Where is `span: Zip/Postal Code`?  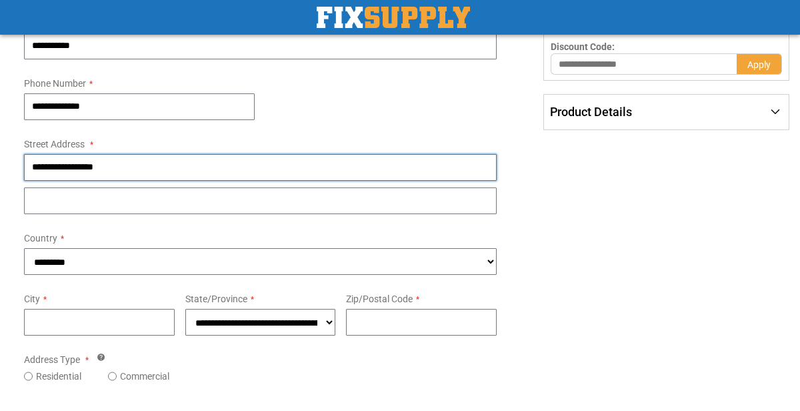 span: Zip/Postal Code is located at coordinates (380, 299).